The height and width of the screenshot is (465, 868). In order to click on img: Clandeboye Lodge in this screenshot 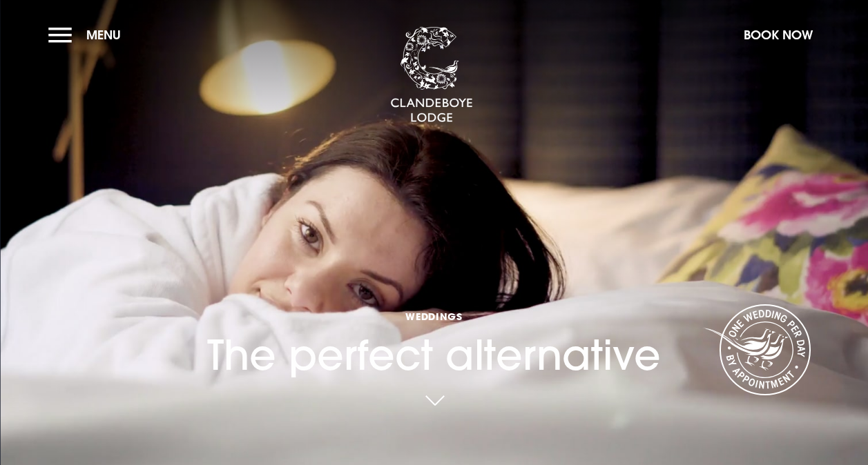, I will do `click(431, 75)`.